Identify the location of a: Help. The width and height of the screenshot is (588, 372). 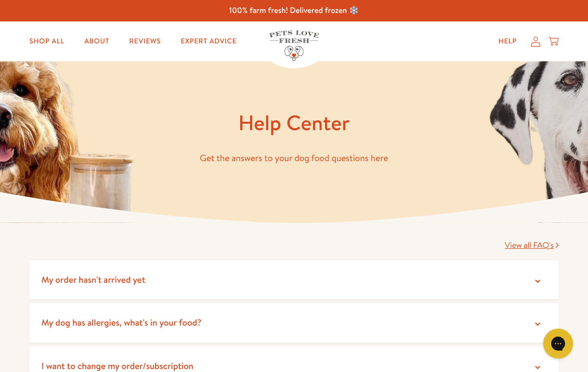
(507, 41).